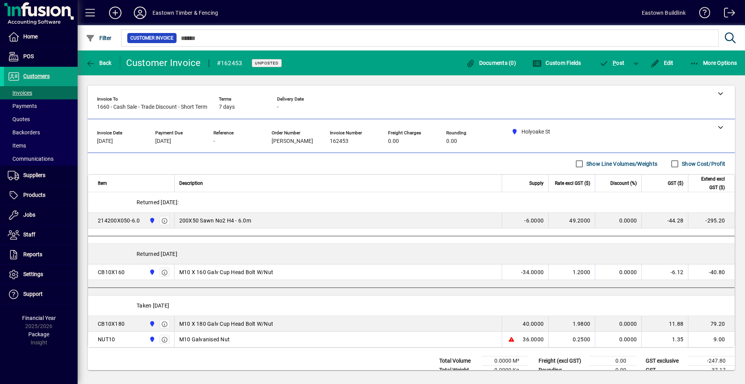 Image resolution: width=745 pixels, height=384 pixels. Describe the element at coordinates (557, 63) in the screenshot. I see `button: Custom Fields` at that location.